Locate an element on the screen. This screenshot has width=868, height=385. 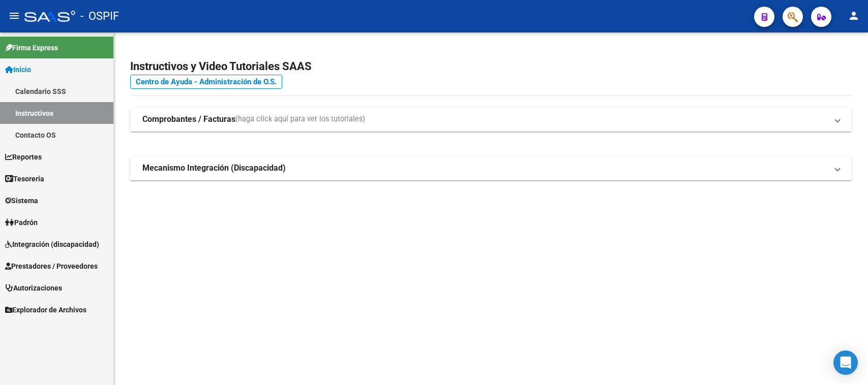
a: Centro de Ayuda - Administración de O.S. is located at coordinates (206, 82).